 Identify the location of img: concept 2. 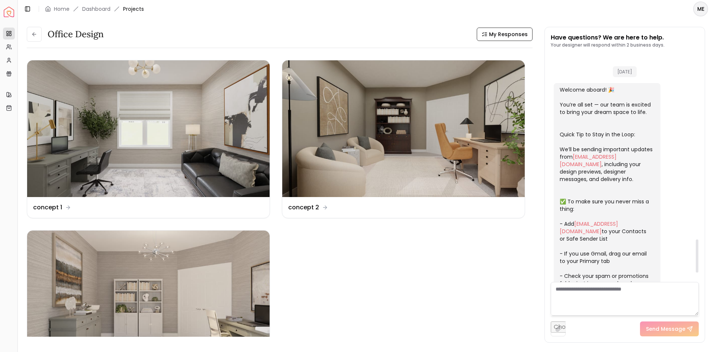
(404, 128).